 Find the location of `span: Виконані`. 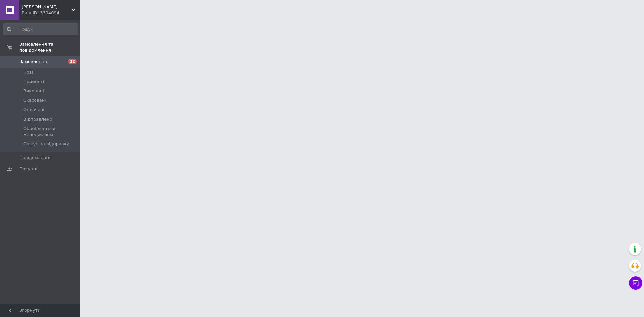

span: Виконані is located at coordinates (33, 91).